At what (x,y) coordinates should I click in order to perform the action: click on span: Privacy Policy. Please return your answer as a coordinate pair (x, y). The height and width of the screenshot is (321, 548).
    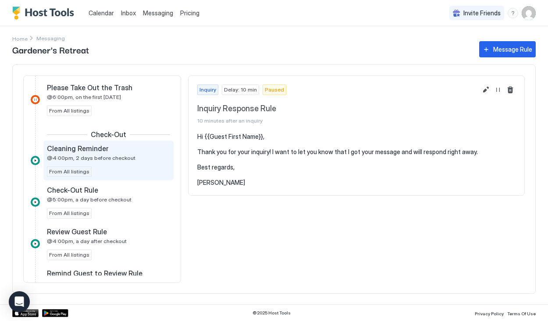
    Looking at the image, I should click on (489, 314).